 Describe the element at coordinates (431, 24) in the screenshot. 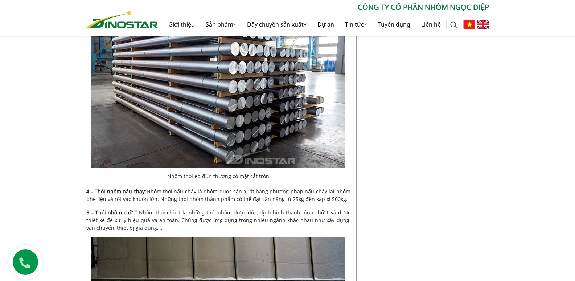

I see `a: Liên hệ` at that location.